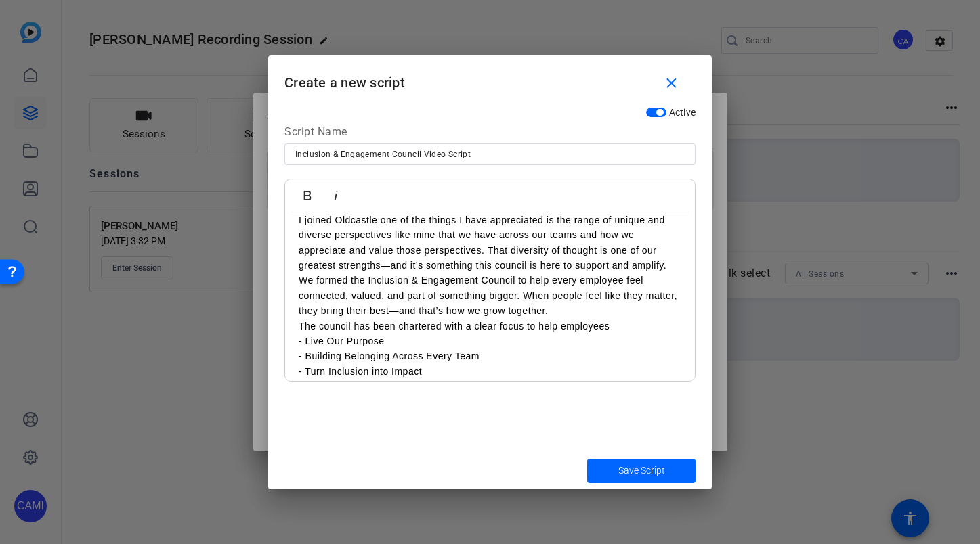  What do you see at coordinates (489, 134) in the screenshot?
I see `div: Script Name` at bounding box center [489, 134].